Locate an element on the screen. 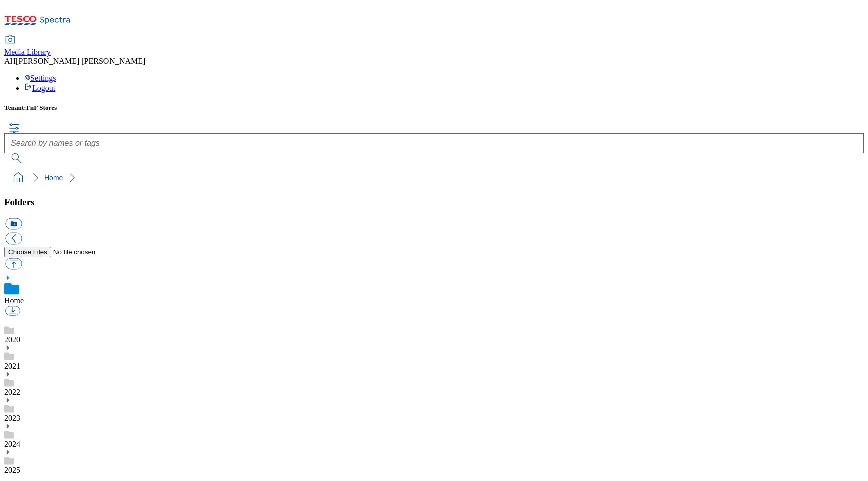 The height and width of the screenshot is (481, 868). a: 2022 is located at coordinates (12, 392).